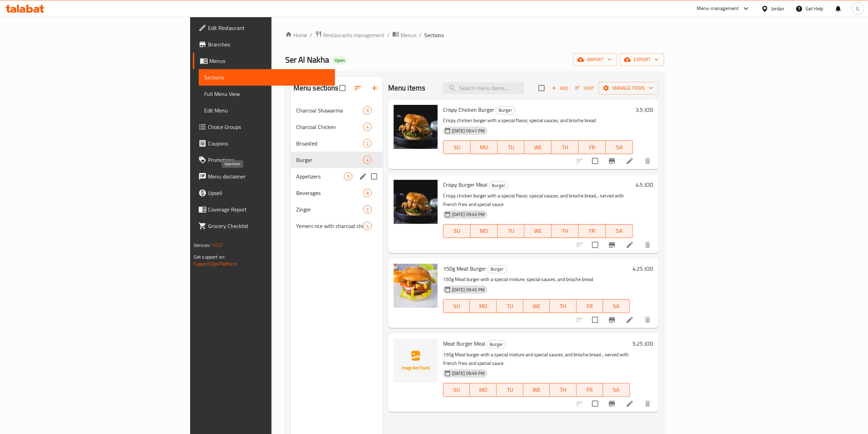 The image size is (868, 434). What do you see at coordinates (266, 77) in the screenshot?
I see `span: Sections` at bounding box center [266, 77].